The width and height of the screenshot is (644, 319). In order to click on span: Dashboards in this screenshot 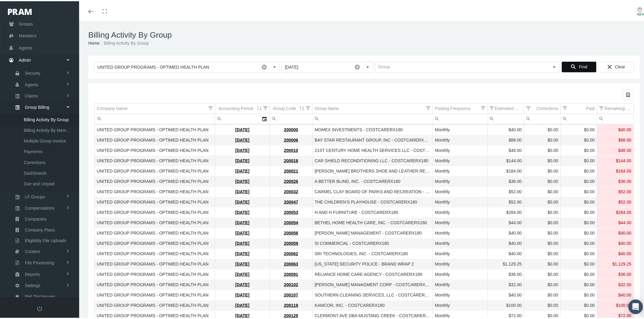, I will do `click(35, 172)`.